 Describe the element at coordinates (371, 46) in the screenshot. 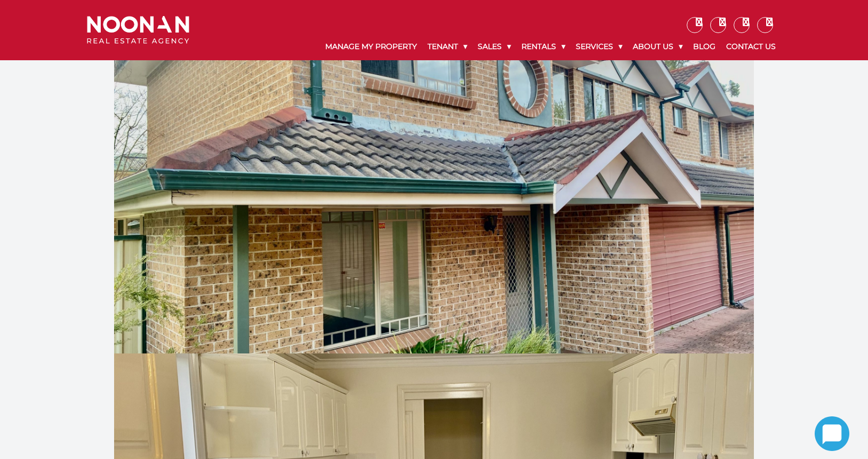

I see `a: Manage My Property` at that location.